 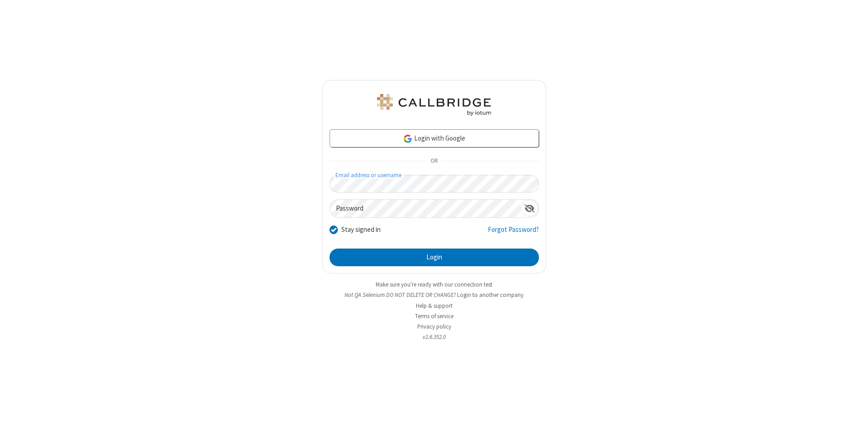 I want to click on a: Privacy policy, so click(x=434, y=326).